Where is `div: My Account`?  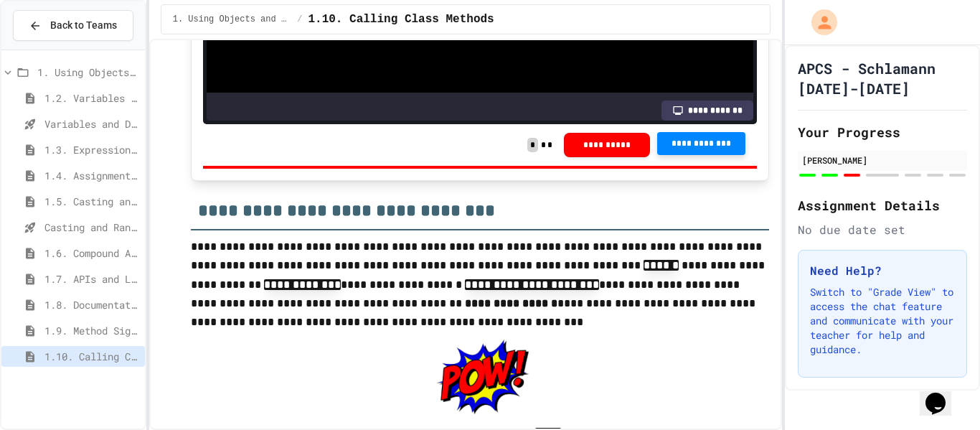
div: My Account is located at coordinates (818, 22).